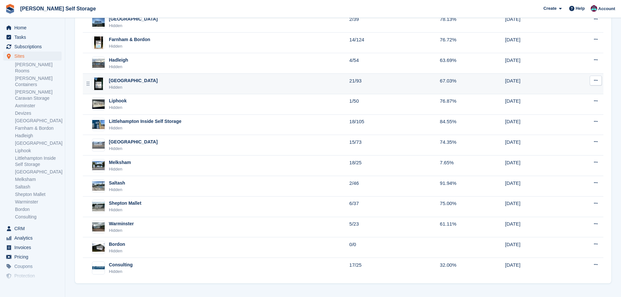 The image size is (621, 297). Describe the element at coordinates (98, 186) in the screenshot. I see `img: Image of Saltash site` at that location.